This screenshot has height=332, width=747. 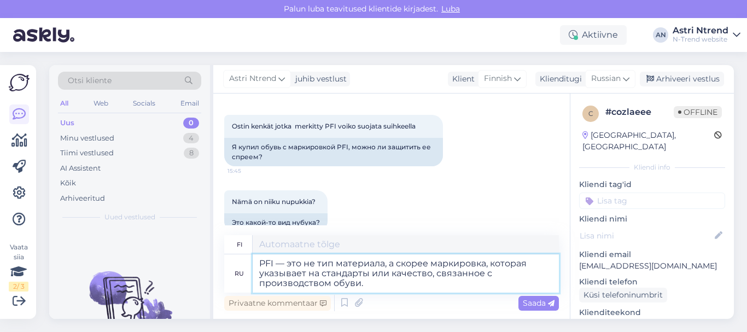 I want to click on div: AN, so click(x=661, y=35).